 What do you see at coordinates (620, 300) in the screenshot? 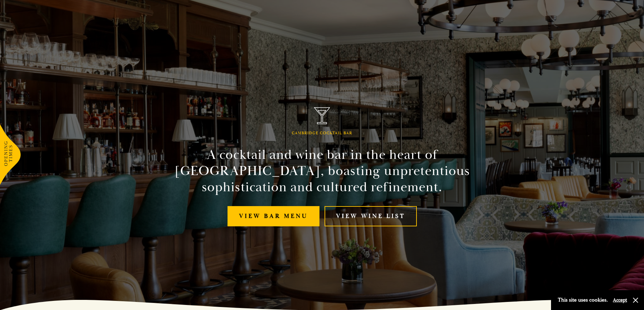
I see `button: Accept` at bounding box center [620, 300].